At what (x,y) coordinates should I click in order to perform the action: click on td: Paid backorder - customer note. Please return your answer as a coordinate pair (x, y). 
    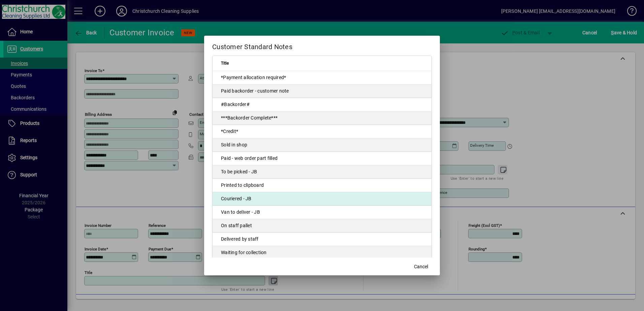
    Looking at the image, I should click on (322, 92).